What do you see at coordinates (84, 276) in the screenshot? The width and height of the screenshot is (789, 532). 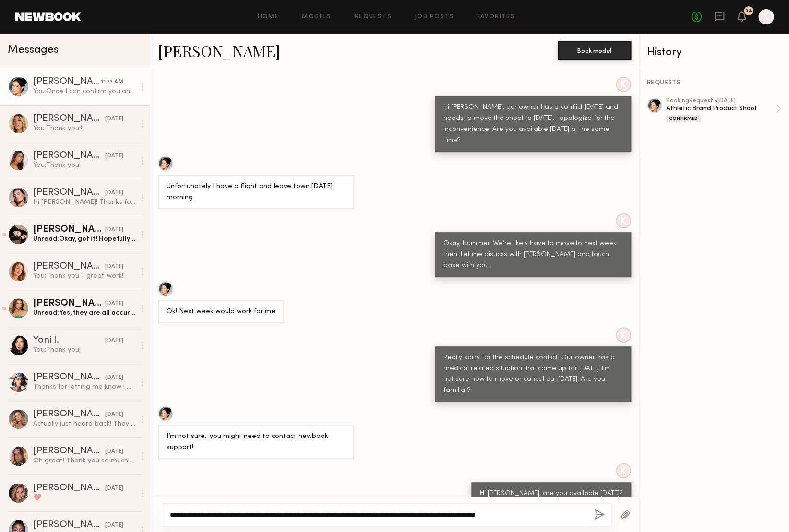 I see `div: You: Thank you - great work!!` at bounding box center [84, 276].